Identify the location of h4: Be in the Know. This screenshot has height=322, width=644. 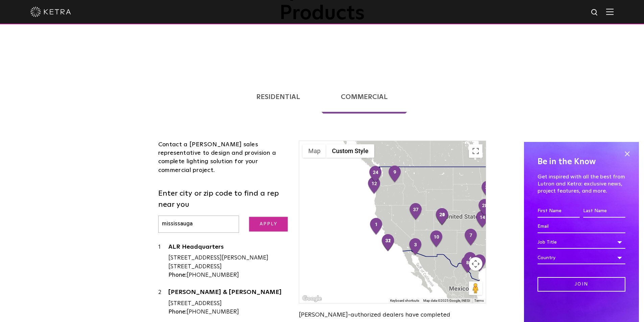
(581, 162).